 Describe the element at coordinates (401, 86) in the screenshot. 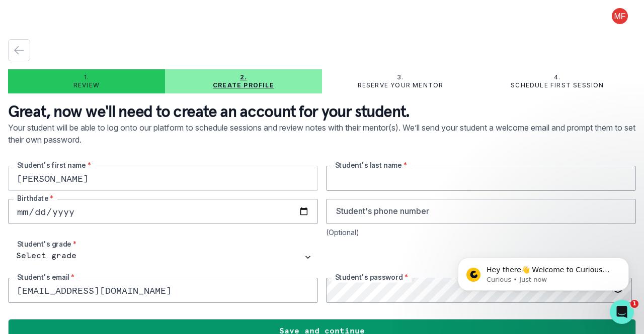

I see `p: Reserve your mentor` at that location.